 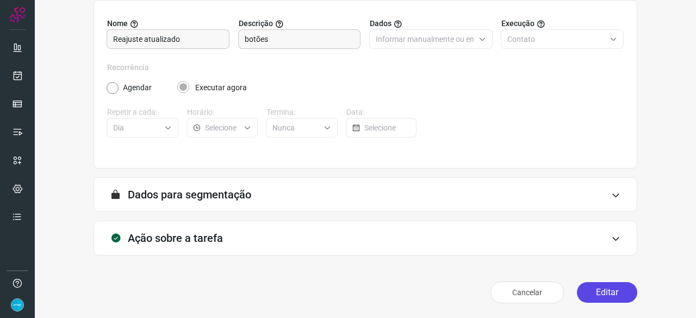 What do you see at coordinates (17, 15) in the screenshot?
I see `img: Logo` at bounding box center [17, 15].